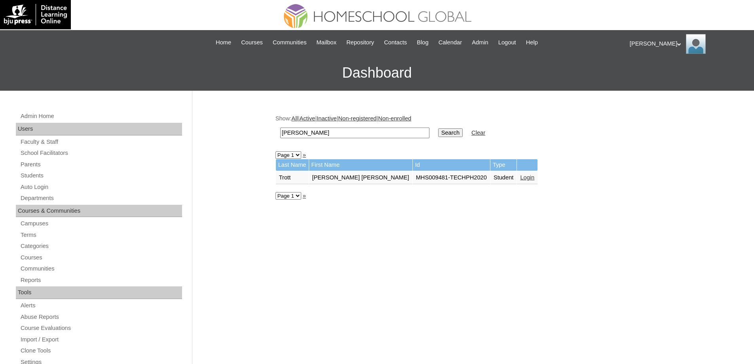 The width and height of the screenshot is (754, 364). What do you see at coordinates (327, 118) in the screenshot?
I see `a: Inactive` at bounding box center [327, 118].